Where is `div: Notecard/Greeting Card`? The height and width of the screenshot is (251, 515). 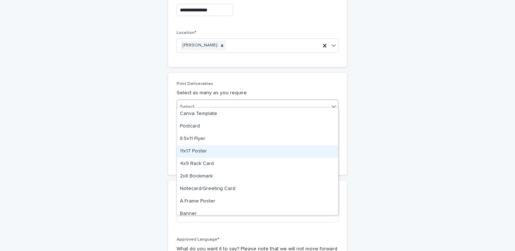 div: Notecard/Greeting Card is located at coordinates (257, 189).